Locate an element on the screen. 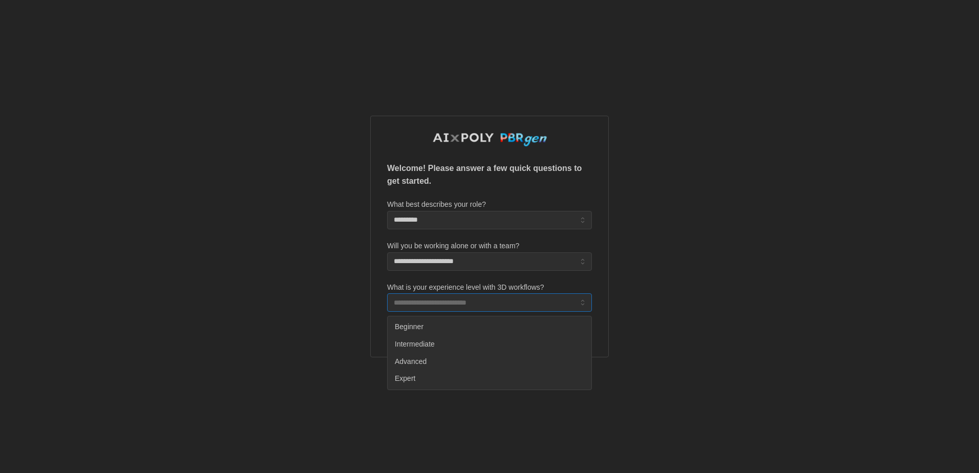  span: Beginner is located at coordinates (409, 327).